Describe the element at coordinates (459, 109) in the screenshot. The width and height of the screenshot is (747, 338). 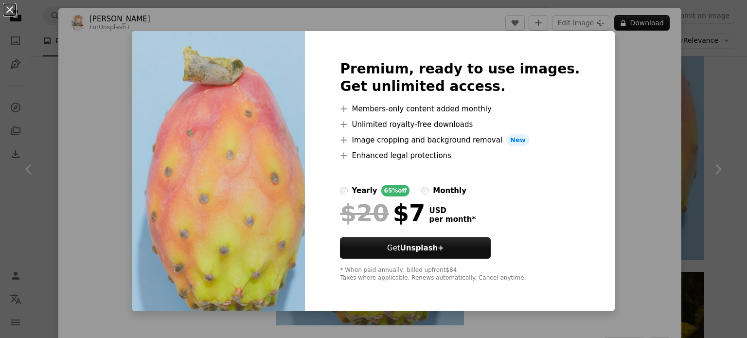
I see `li: Members-only content added monthly` at that location.